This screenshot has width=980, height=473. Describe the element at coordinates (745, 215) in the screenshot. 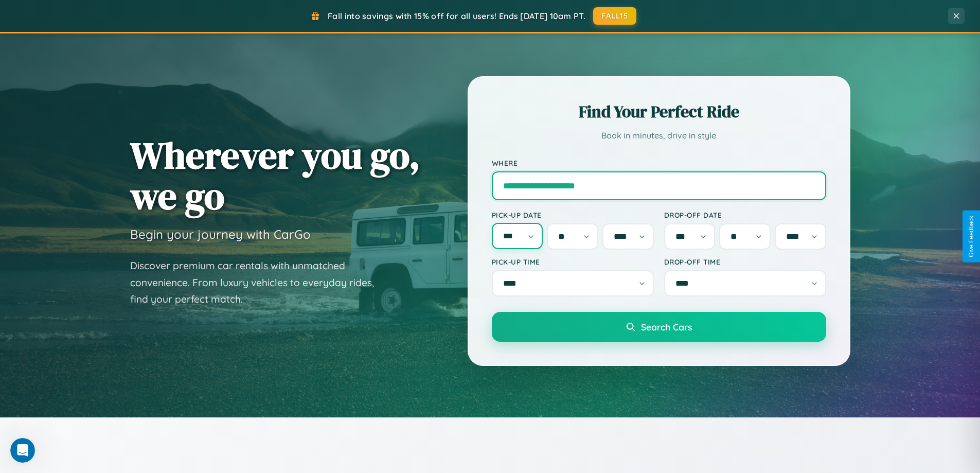

I see `label: Drop-off Date` at that location.